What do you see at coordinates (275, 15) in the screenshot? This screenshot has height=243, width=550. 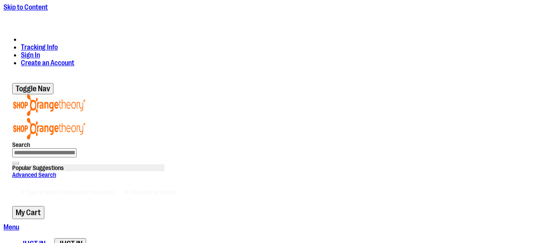 I see `p: FREE Shipping, orders over $150.` at bounding box center [275, 15].